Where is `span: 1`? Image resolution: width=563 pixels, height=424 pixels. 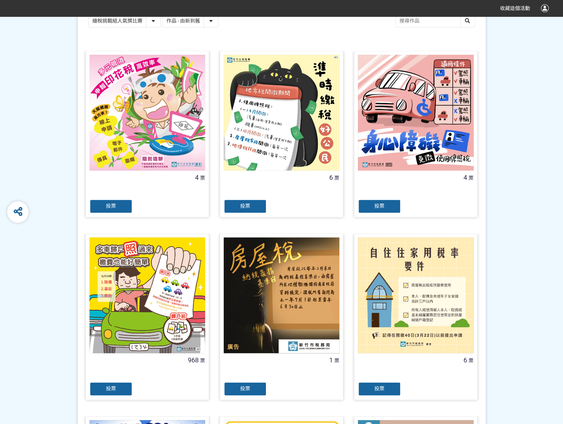
span: 1 is located at coordinates (331, 360).